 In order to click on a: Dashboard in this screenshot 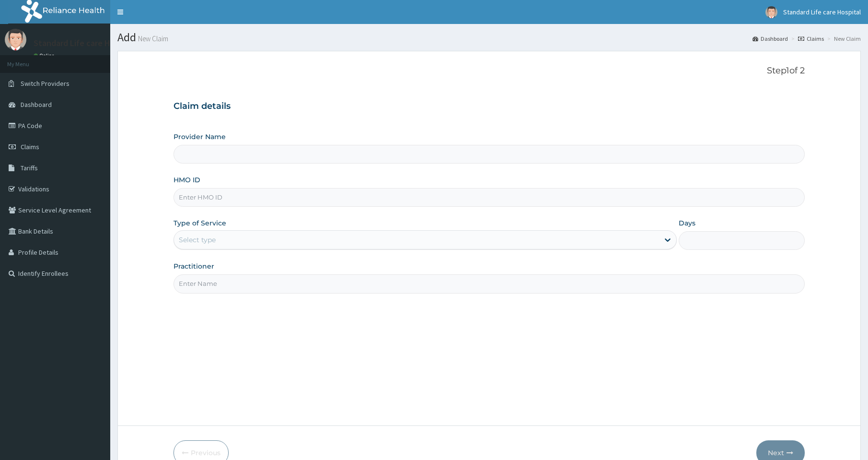, I will do `click(770, 38)`.